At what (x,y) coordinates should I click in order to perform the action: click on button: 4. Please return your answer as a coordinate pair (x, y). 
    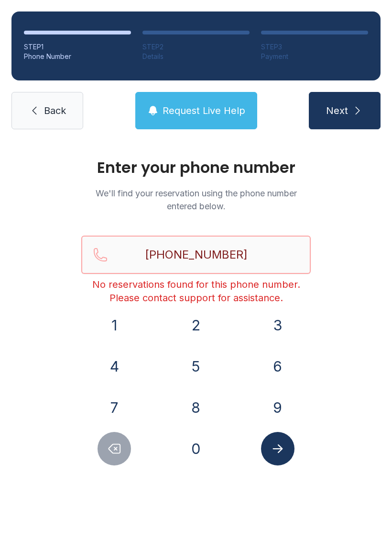
    Looking at the image, I should click on (114, 366).